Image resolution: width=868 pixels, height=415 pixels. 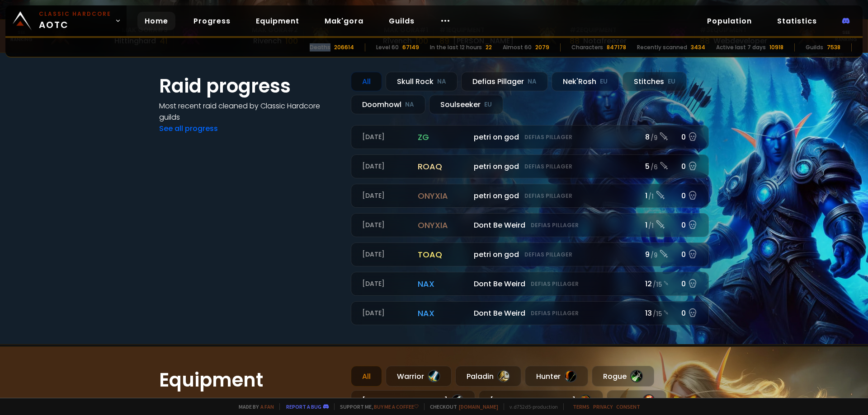 What do you see at coordinates (75, 14) in the screenshot?
I see `small: Classic Hardcore` at bounding box center [75, 14].